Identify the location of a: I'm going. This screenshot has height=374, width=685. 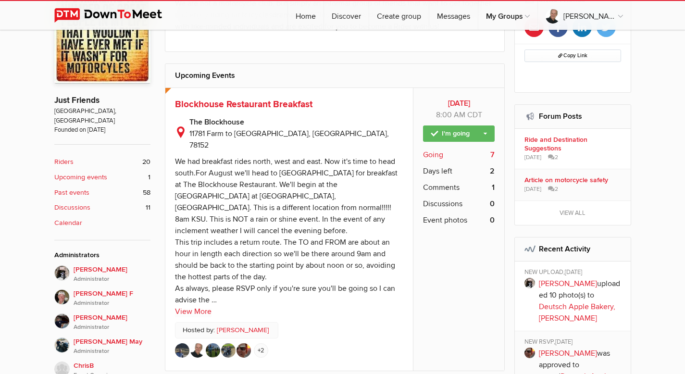
(458, 134).